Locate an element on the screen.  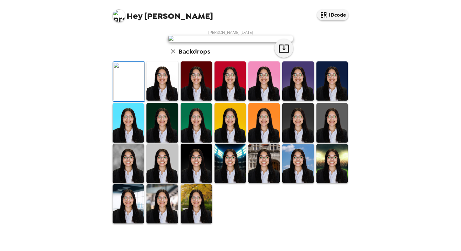
img: Original is located at coordinates (129, 82).